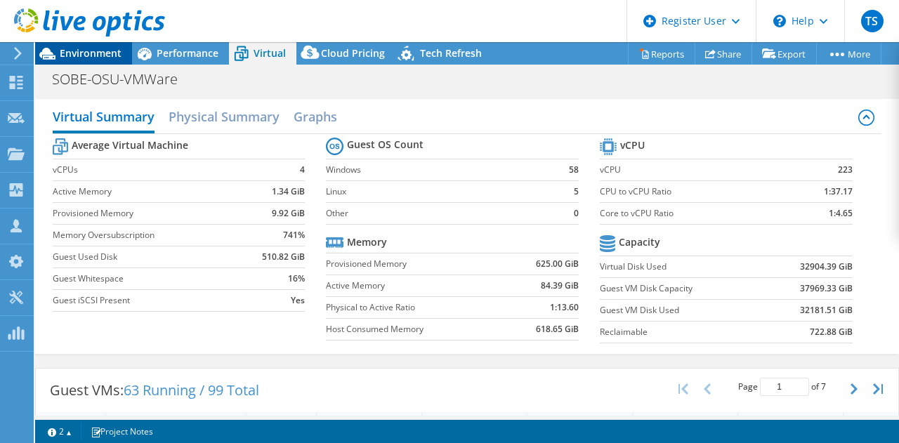 Image resolution: width=899 pixels, height=443 pixels. I want to click on a: Share, so click(724, 53).